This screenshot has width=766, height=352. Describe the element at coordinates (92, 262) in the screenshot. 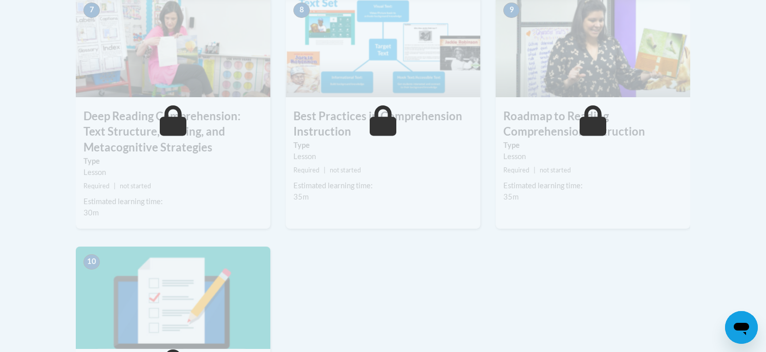

I see `span: 10` at that location.